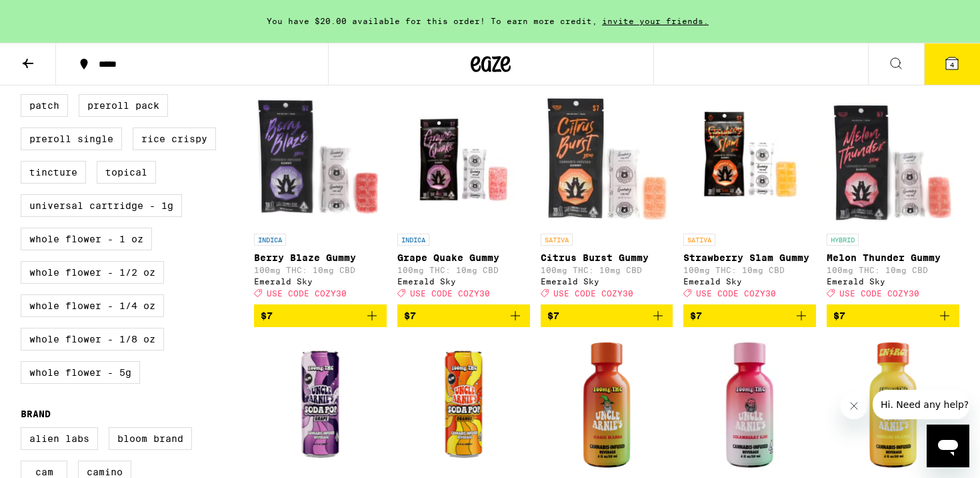  I want to click on label: Topical, so click(126, 172).